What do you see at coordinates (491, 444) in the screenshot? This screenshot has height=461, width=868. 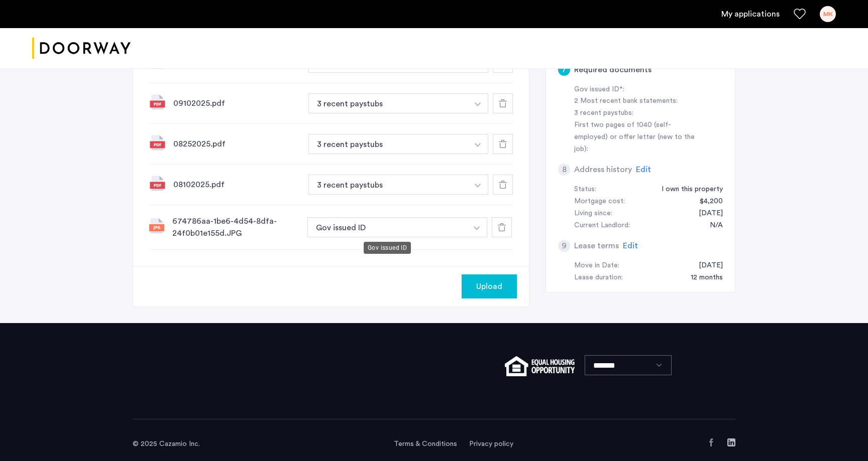 I see `a: Privacy policy` at bounding box center [491, 444].